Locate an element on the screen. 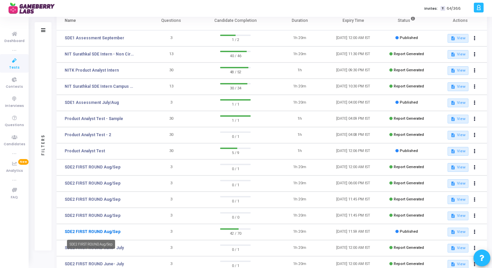 This screenshot has width=492, height=268. span: Candidates is located at coordinates (14, 144).